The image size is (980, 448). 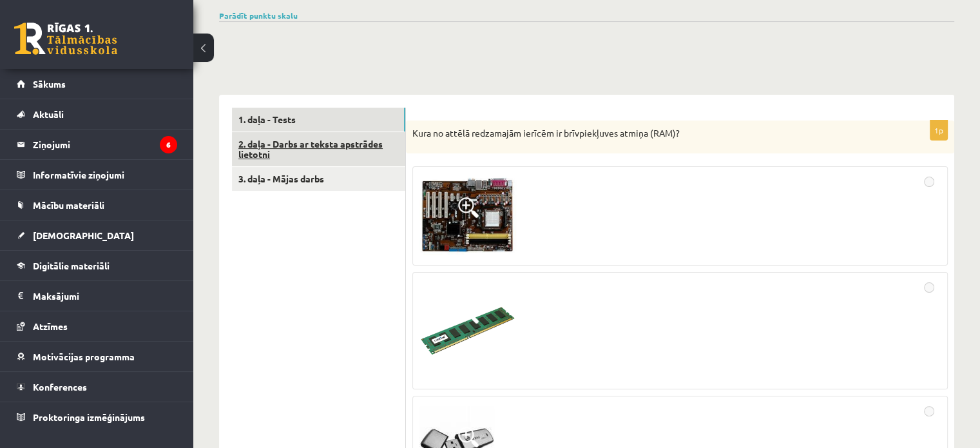 What do you see at coordinates (71, 265) in the screenshot?
I see `span: Digitālie materiāli` at bounding box center [71, 265].